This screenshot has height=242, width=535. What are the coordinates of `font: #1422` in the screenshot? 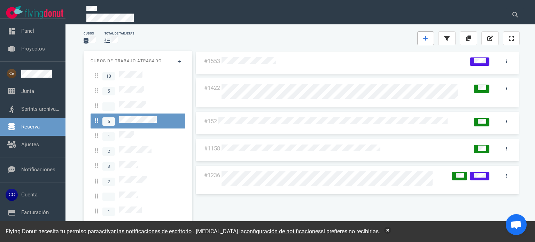 It's located at (212, 88).